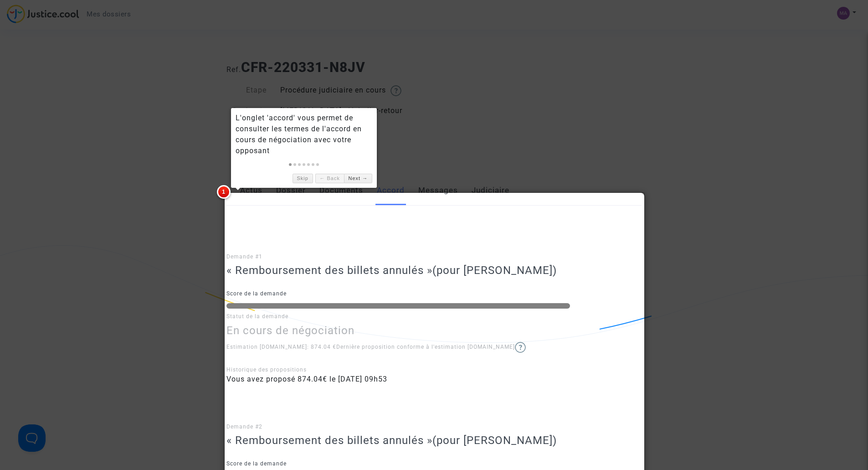  Describe the element at coordinates (434, 256) in the screenshot. I see `p: Demande #1` at that location.